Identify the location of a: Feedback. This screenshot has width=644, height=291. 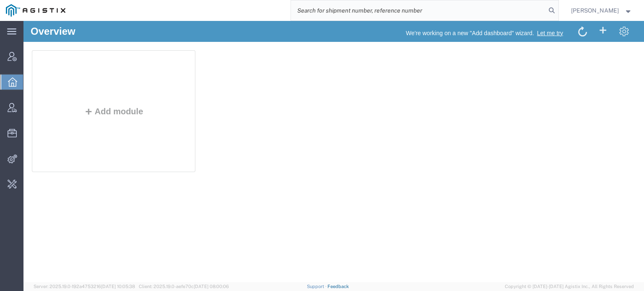
(338, 286).